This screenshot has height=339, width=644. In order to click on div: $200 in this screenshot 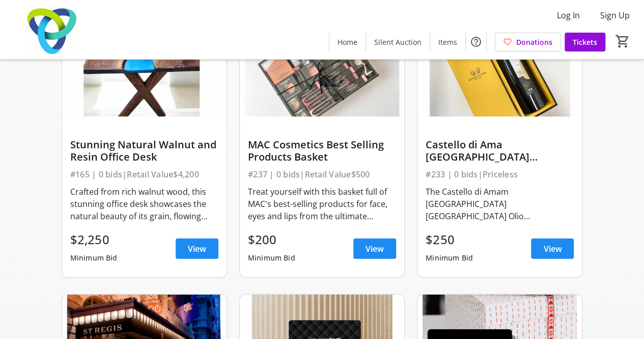, I will do `click(271, 239)`.